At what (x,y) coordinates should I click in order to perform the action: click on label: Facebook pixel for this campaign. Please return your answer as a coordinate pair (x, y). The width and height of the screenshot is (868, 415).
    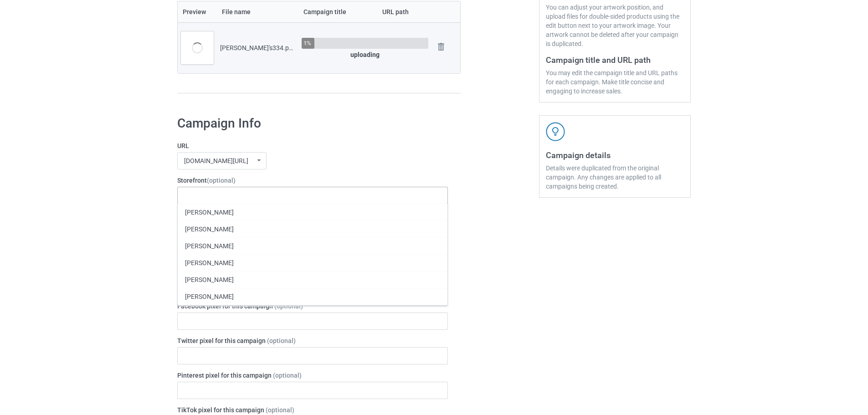
    Looking at the image, I should click on (313, 307).